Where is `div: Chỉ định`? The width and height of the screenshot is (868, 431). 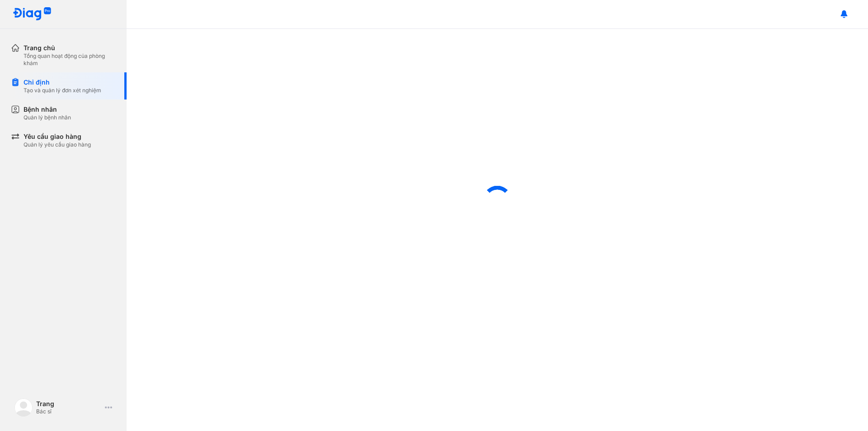 div: Chỉ định is located at coordinates (62, 82).